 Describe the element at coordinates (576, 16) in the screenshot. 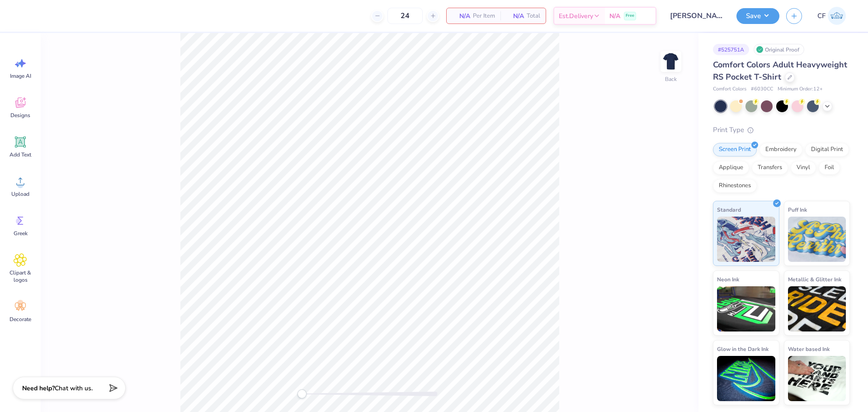

I see `span: Est. Delivery` at that location.